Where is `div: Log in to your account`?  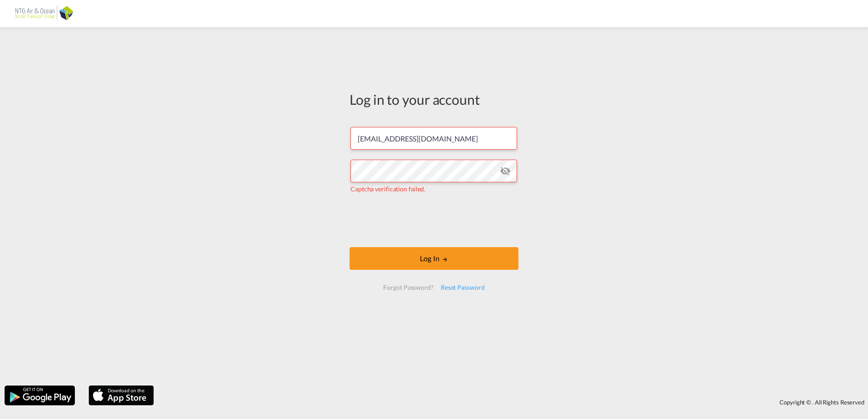
div: Log in to your account is located at coordinates (434, 99).